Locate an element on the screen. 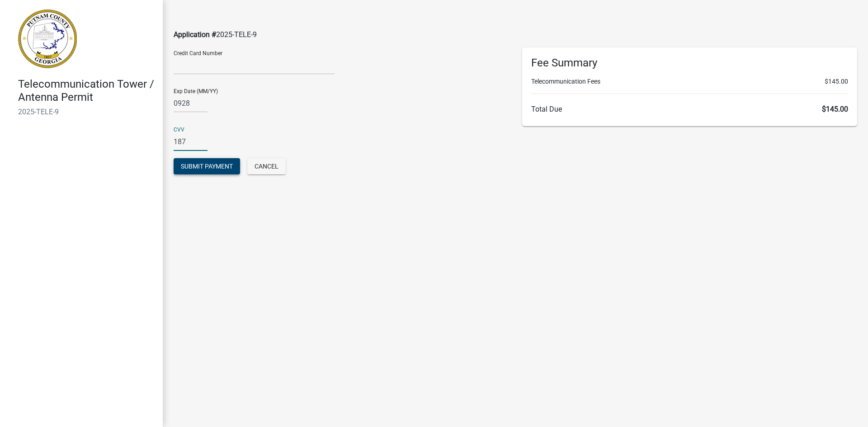  span: Cancel is located at coordinates (266, 166).